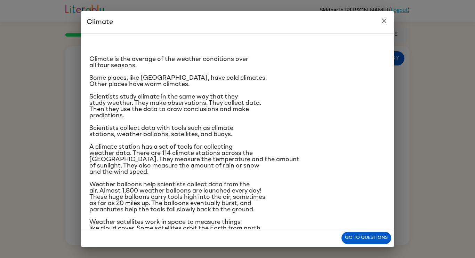  What do you see at coordinates (237, 22) in the screenshot?
I see `h2: Climate` at bounding box center [237, 22].